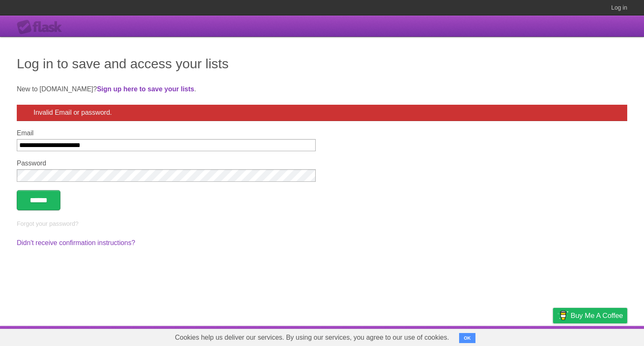 The height and width of the screenshot is (346, 644). I want to click on a: Developers, so click(486, 336).